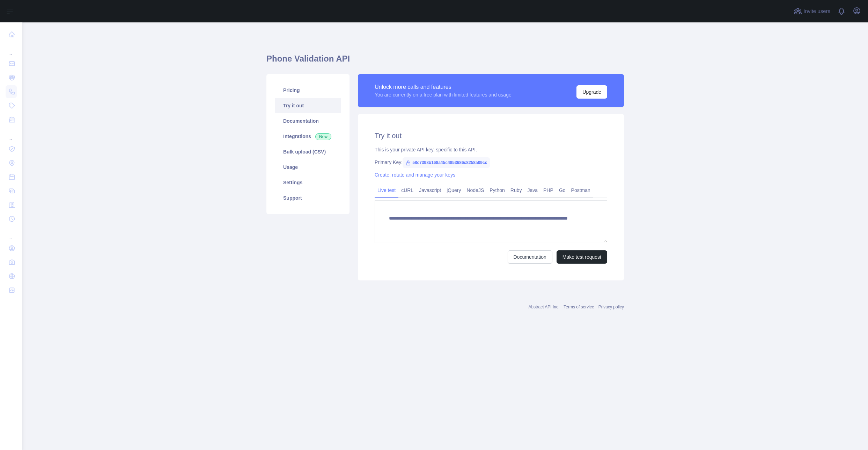 The image size is (868, 450). What do you see at coordinates (611, 307) in the screenshot?
I see `a: Privacy policy` at bounding box center [611, 307].